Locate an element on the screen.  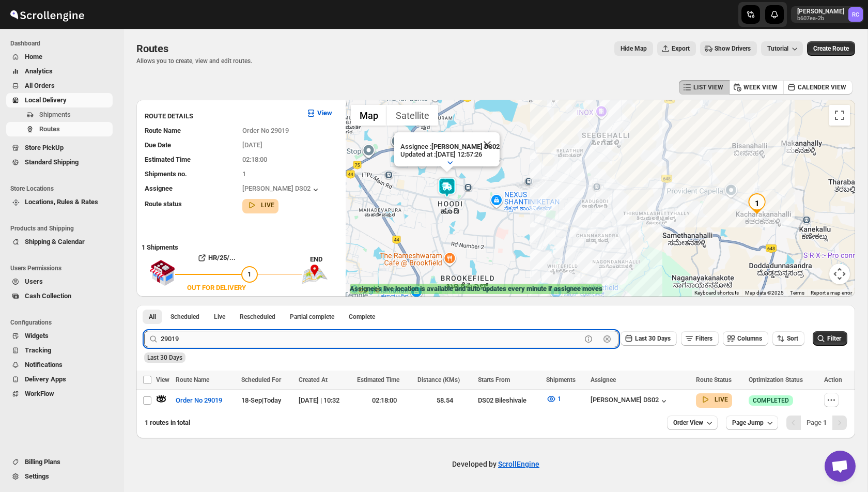
span: Partial complete is located at coordinates (312, 317).